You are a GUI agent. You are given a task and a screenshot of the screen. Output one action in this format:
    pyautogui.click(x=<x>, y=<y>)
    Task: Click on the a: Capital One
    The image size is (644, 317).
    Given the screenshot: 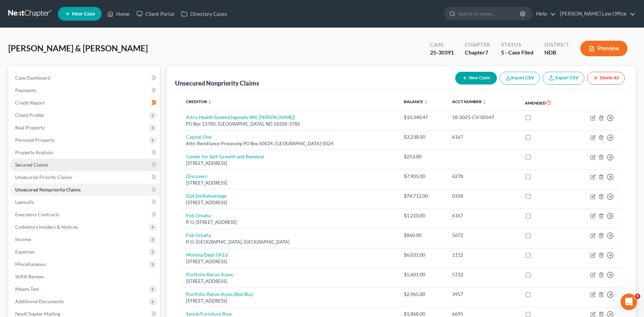 What is the action you would take?
    pyautogui.click(x=199, y=136)
    